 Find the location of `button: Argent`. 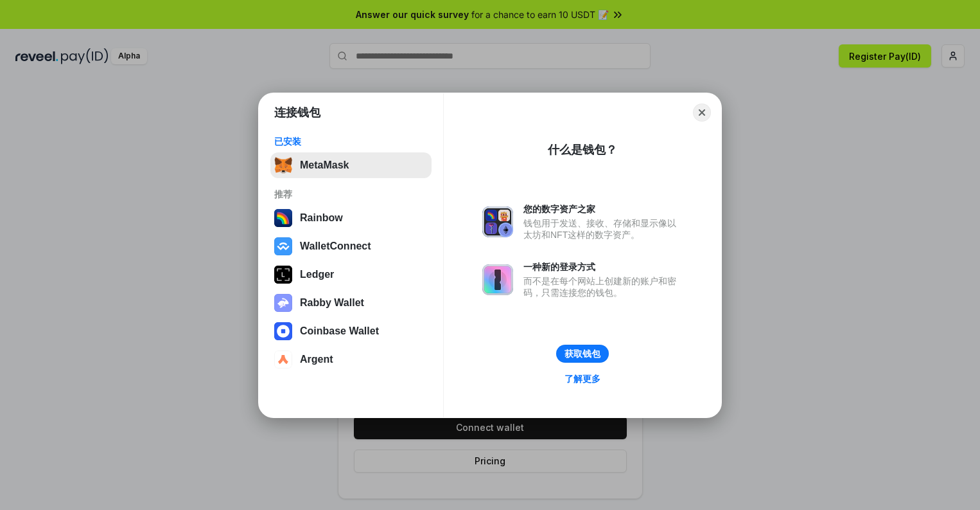

button: Argent is located at coordinates (351, 359).